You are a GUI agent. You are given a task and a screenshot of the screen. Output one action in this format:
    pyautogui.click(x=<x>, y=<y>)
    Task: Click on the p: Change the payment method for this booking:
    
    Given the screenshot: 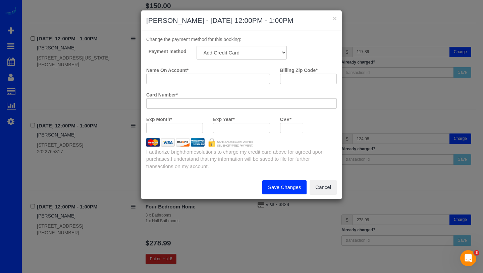 What is the action you would take?
    pyautogui.click(x=242, y=39)
    